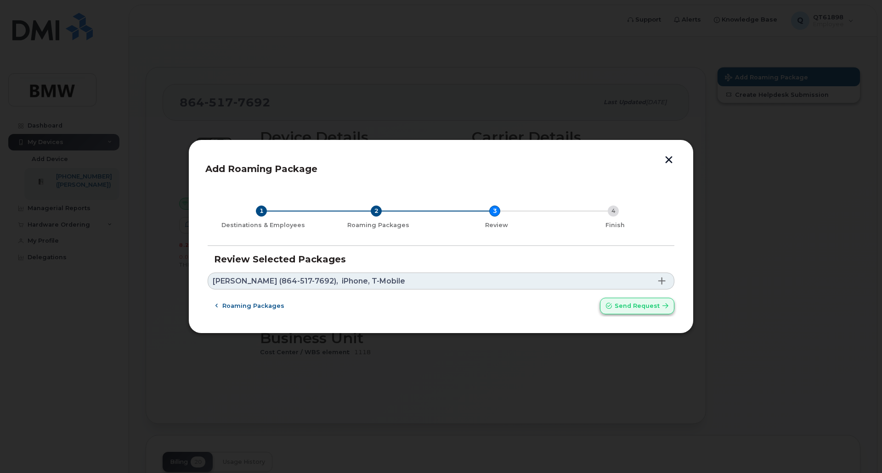 The height and width of the screenshot is (473, 882). I want to click on span: Send request, so click(637, 306).